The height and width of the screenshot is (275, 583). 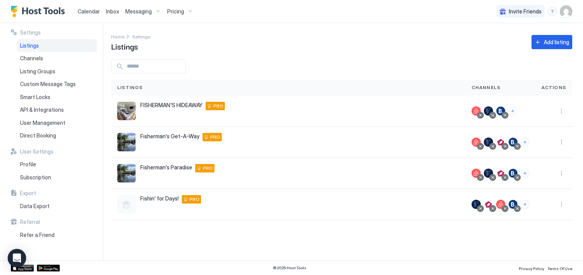 What do you see at coordinates (560, 269) in the screenshot?
I see `span: Terms Of Use` at bounding box center [560, 269].